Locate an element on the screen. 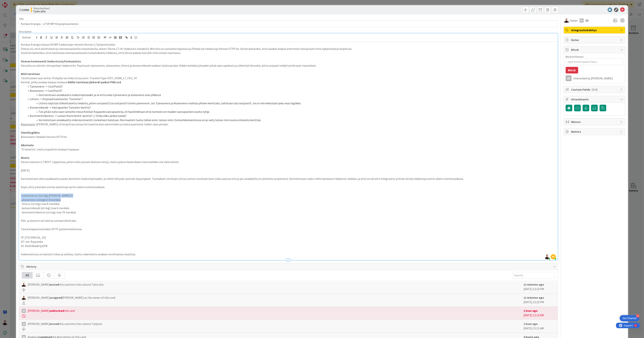 This screenshot has width=644, height=338. div: 9 is located at coordinates (20, 3).